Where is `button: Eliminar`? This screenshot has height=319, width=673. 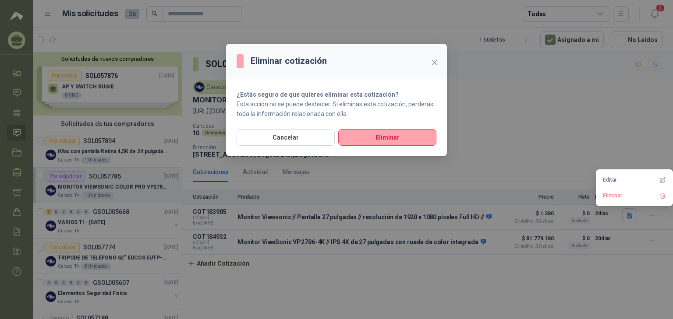
button: Eliminar is located at coordinates (387, 138).